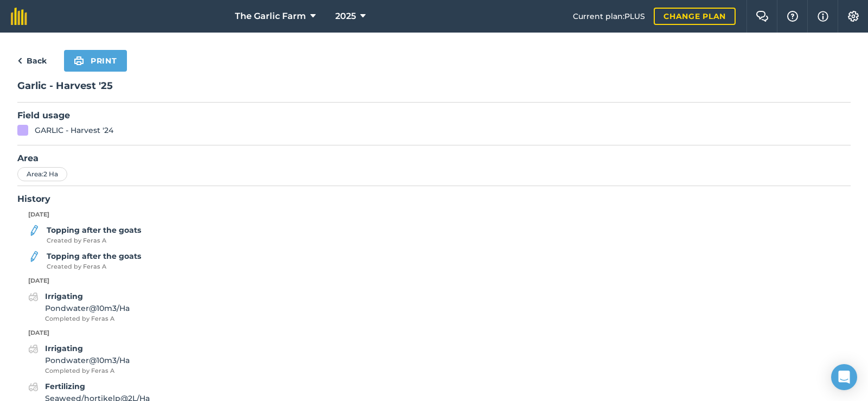 This screenshot has width=868, height=401. I want to click on span: Current plan : PLUS, so click(609, 16).